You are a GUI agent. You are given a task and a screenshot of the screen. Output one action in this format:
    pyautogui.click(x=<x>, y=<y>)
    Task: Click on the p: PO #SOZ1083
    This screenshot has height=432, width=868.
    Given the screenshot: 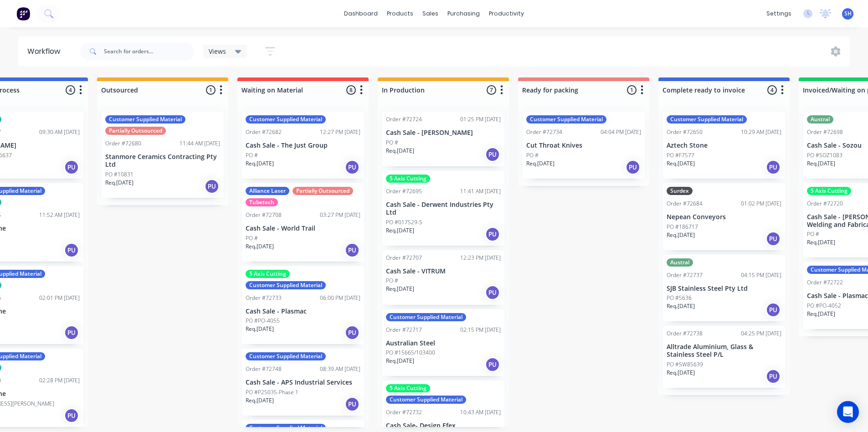 What is the action you would take?
    pyautogui.click(x=825, y=156)
    